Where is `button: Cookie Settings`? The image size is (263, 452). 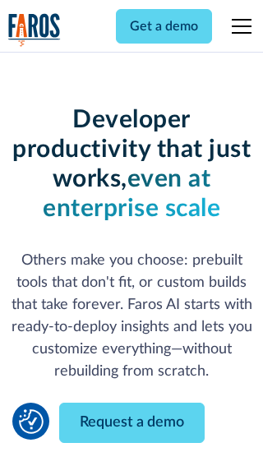
button: Cookie Settings is located at coordinates (31, 422).